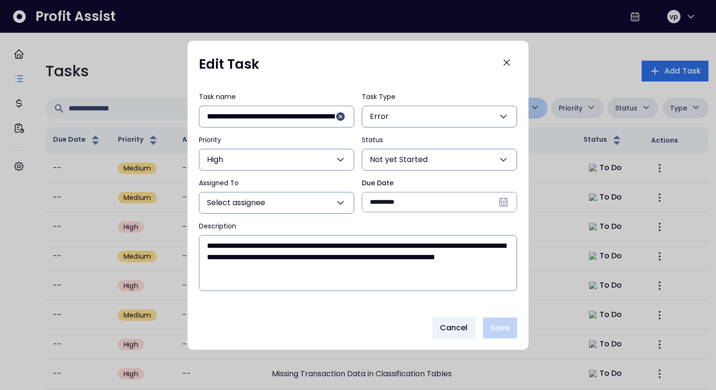 The image size is (716, 390). I want to click on span: Not yet Started, so click(399, 160).